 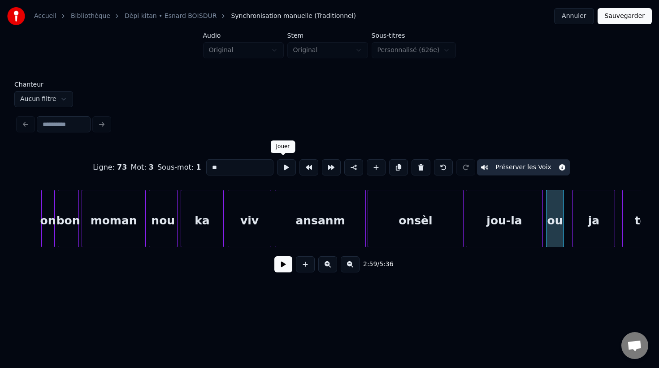 I want to click on div: Jouer, so click(x=283, y=147).